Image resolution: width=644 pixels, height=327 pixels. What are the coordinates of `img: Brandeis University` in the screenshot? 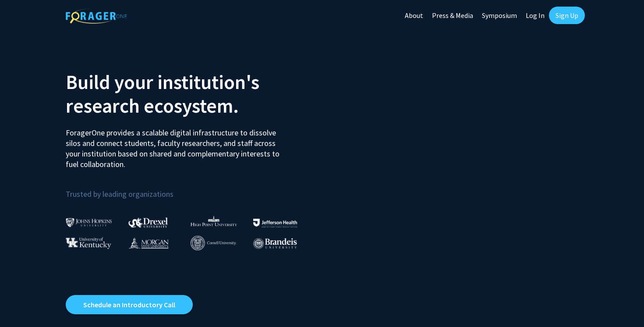 It's located at (275, 243).